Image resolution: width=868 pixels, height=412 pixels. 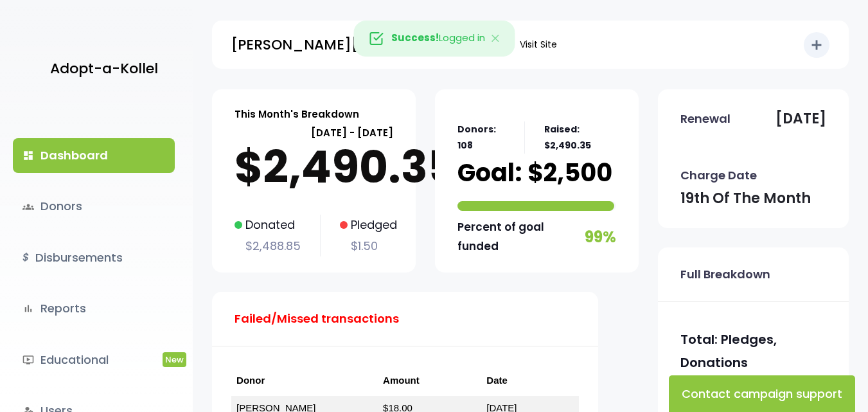 I want to click on p: Percent of goal funded, so click(x=519, y=236).